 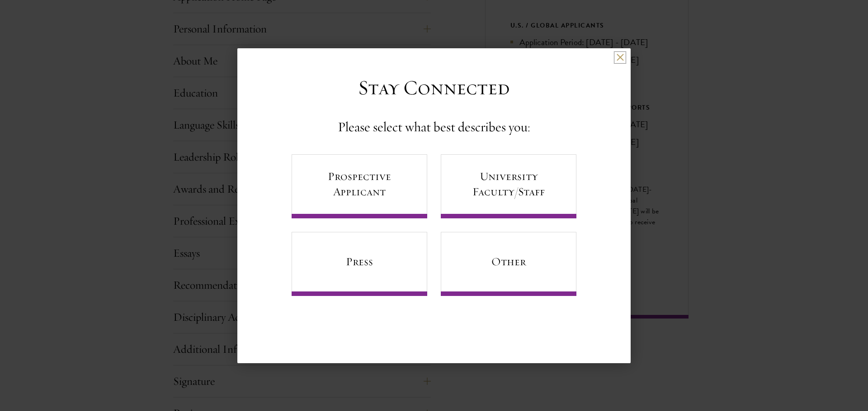 I want to click on h3: Stay Connected, so click(x=434, y=88).